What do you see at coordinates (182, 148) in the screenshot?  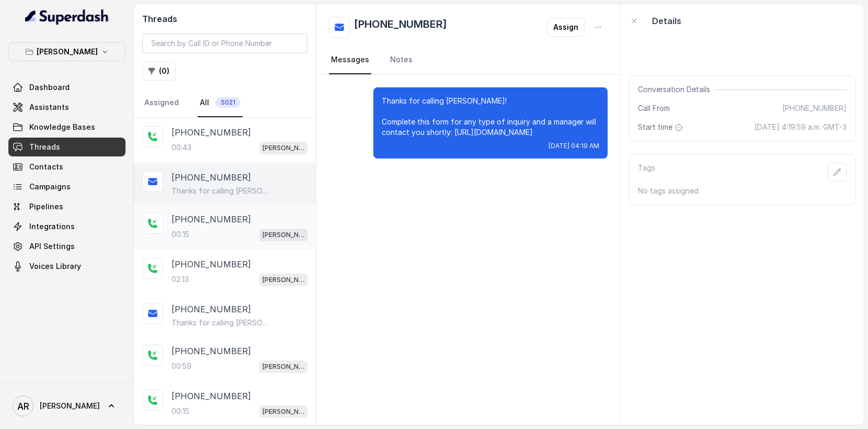 I see `p: 00:43` at bounding box center [182, 148].